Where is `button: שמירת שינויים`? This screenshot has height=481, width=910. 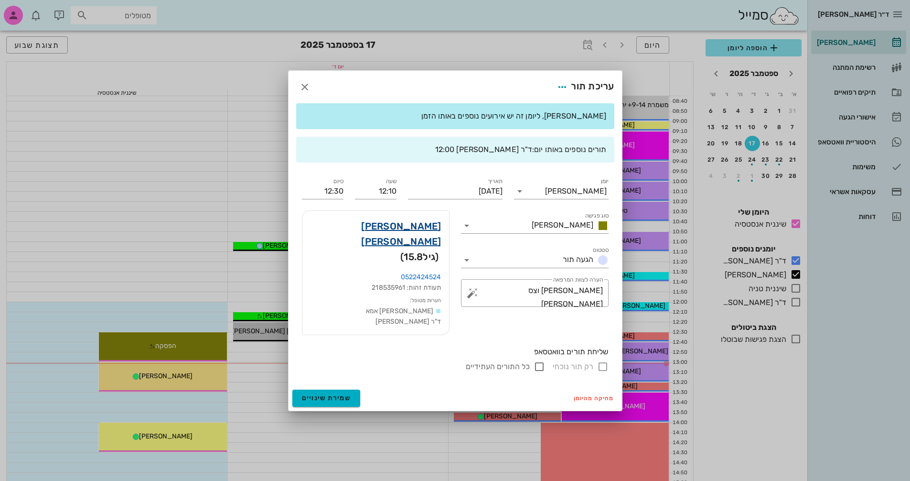
button: שמירת שינויים is located at coordinates (326, 398).